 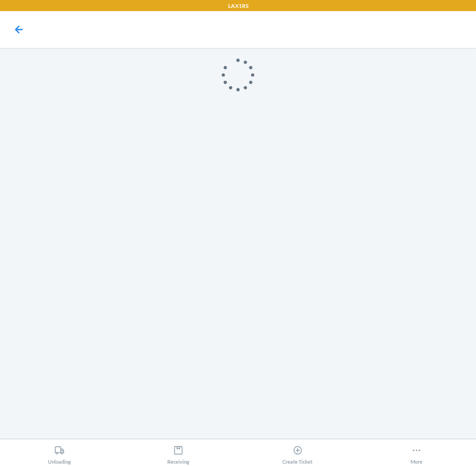 What do you see at coordinates (417, 453) in the screenshot?
I see `div: More` at bounding box center [417, 453].